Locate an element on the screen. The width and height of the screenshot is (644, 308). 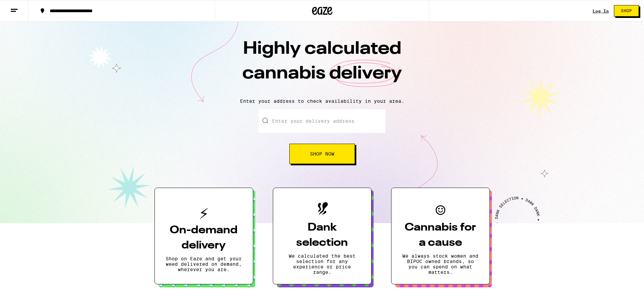
button: Dank selectionWe calculated the best selection for any experience or price range. is located at coordinates (322, 236).